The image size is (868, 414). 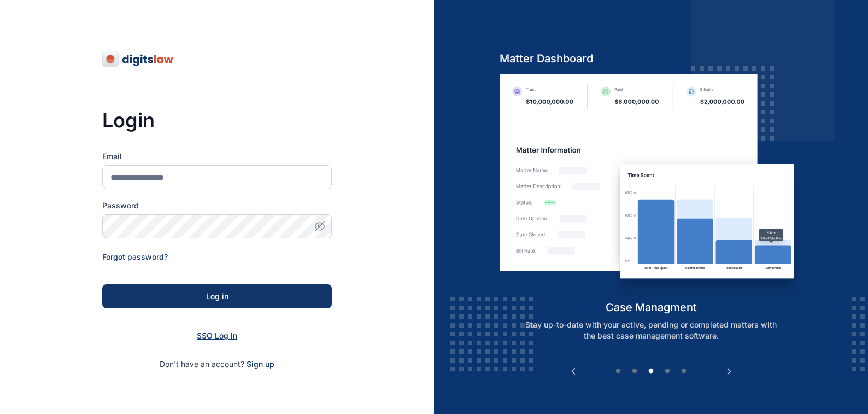 I want to click on button: 3, so click(x=651, y=372).